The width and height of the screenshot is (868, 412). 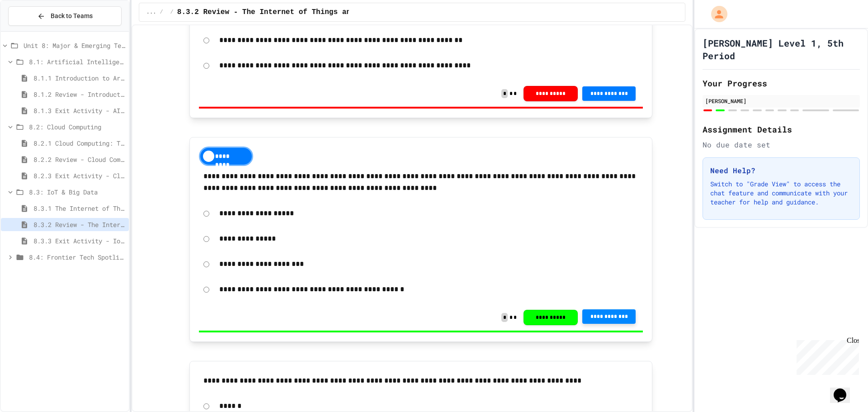 What do you see at coordinates (79, 94) in the screenshot?
I see `span: 8.1.2 Review - Introduction to Artificial Intelligence` at bounding box center [79, 94].